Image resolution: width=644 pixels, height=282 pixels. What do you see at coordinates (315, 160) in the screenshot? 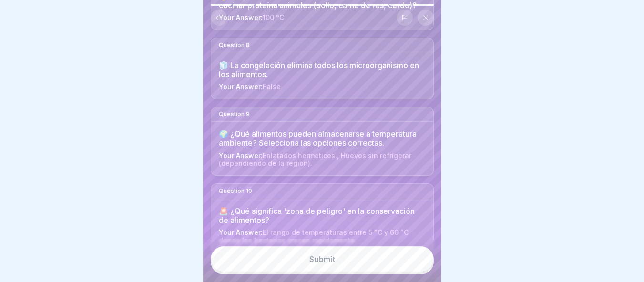
I see `span: Enlatados herméticos., Huevos sin refrigerar (dependiendo de la región).` at bounding box center [315, 160].